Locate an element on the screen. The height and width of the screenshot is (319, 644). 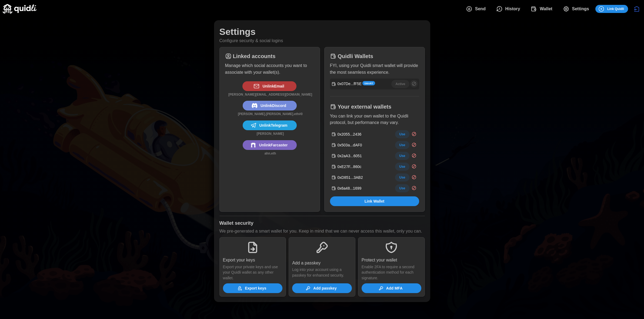
span: Unlink Farcaster is located at coordinates (273, 145).